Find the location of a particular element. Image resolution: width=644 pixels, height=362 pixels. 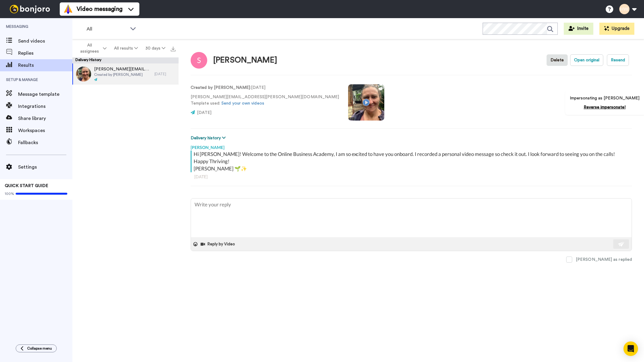

img: d69d9b0c-6121-466e-87f0-fc4d42b786be-thumb.jpg is located at coordinates (83, 74).